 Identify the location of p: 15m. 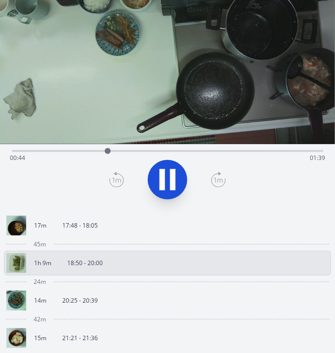
(40, 339).